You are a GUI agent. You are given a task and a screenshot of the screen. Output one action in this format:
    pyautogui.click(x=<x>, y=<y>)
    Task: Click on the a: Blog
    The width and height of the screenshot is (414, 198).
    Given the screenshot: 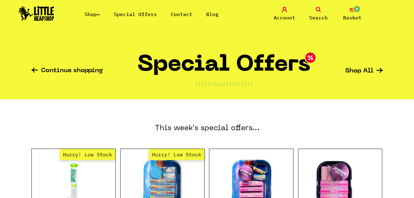 What is the action you would take?
    pyautogui.click(x=213, y=14)
    